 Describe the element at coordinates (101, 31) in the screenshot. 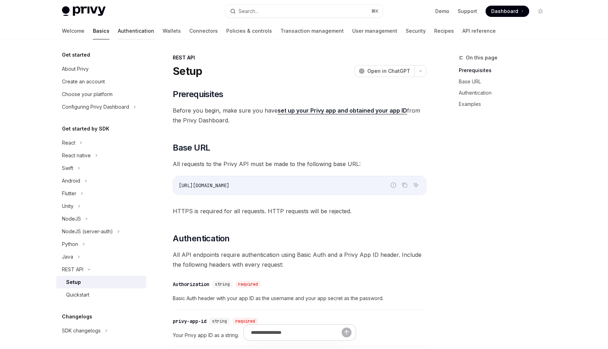

I see `a: Basics` at that location.